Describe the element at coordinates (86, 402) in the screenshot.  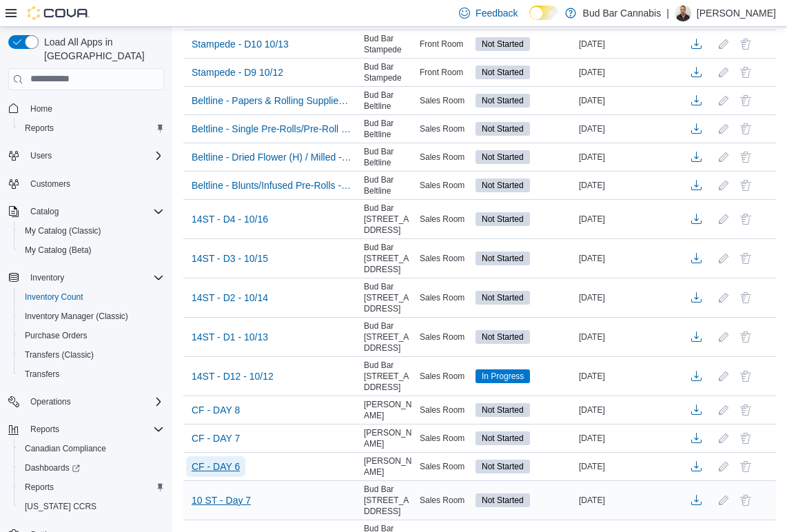
I see `button: Operations` at that location.